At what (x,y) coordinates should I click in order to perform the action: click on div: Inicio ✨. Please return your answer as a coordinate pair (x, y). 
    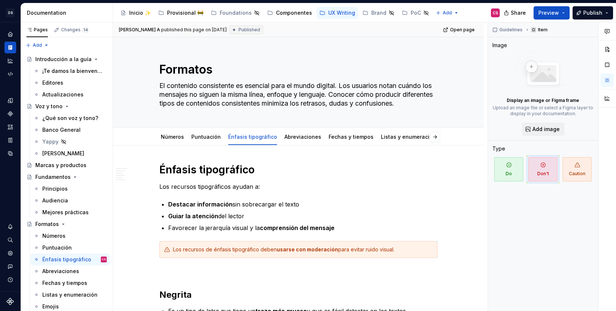
    Looking at the image, I should click on (140, 13).